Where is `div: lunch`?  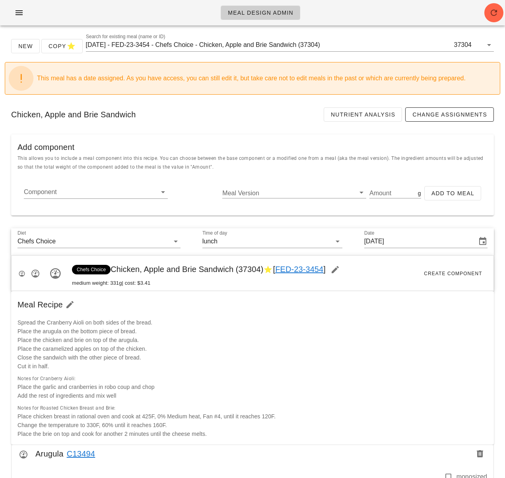
div: lunch is located at coordinates (210, 241).